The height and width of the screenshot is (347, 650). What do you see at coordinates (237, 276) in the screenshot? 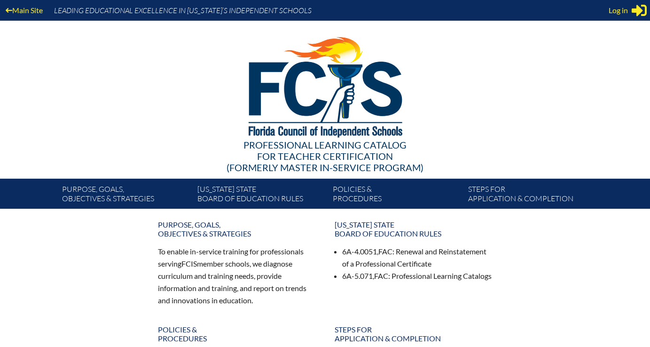
I see `p: To enable in-service training for professionals serving member schools, we diagnose curriculum an...` at bounding box center [237, 276].